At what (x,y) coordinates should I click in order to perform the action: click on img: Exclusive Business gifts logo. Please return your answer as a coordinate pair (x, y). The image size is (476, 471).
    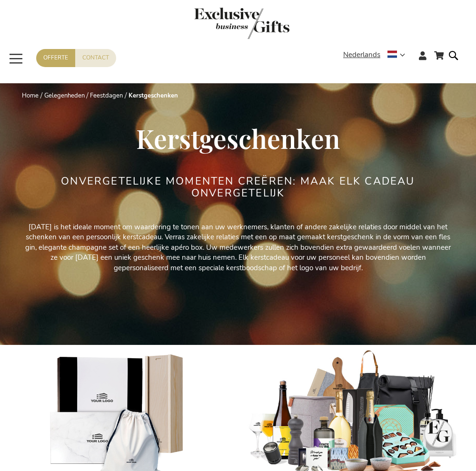
    Looking at the image, I should click on (242, 24).